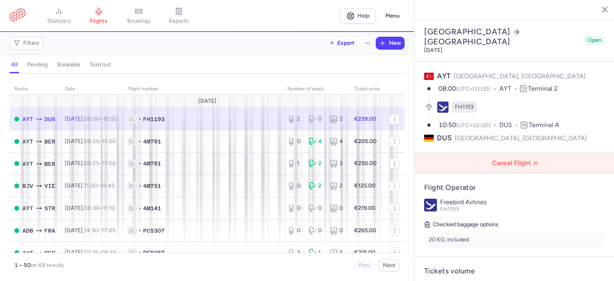  What do you see at coordinates (358, 16) in the screenshot?
I see `a: Help` at bounding box center [358, 16].